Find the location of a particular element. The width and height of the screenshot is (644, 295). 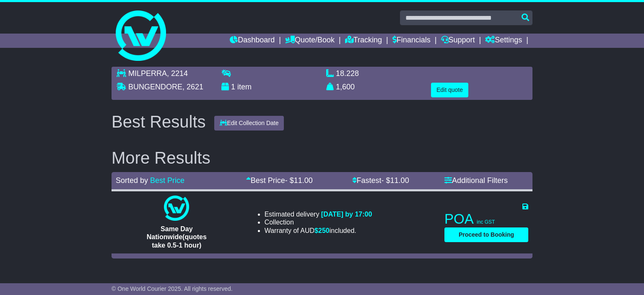

span: 1,600 is located at coordinates (345, 87).